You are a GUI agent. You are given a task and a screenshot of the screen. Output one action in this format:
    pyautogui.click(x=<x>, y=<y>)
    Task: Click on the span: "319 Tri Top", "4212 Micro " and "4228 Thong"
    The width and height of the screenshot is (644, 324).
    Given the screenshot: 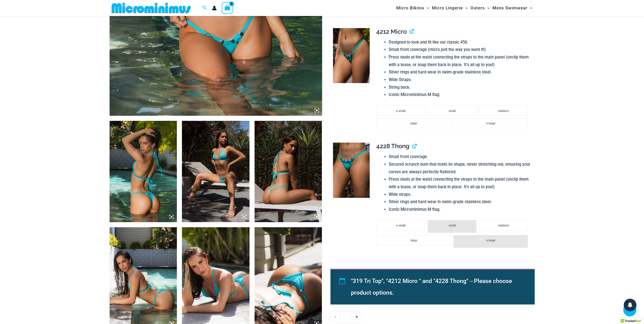 What is the action you would take?
    pyautogui.click(x=409, y=281)
    